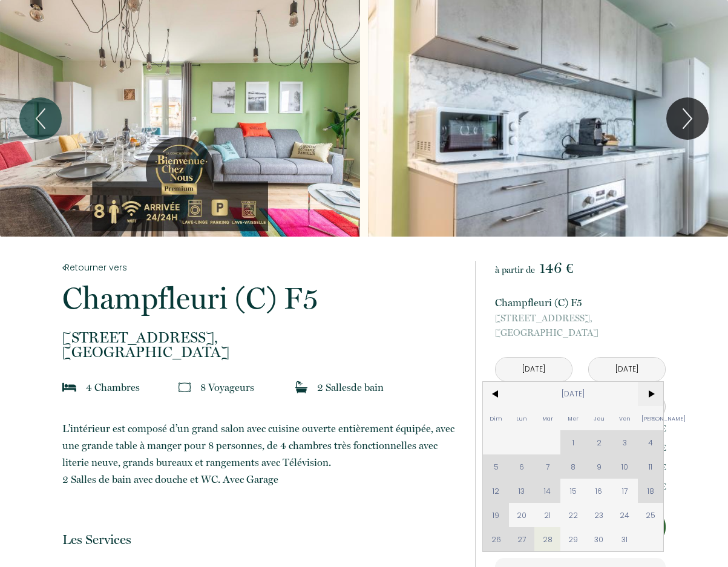  Describe the element at coordinates (687, 118) in the screenshot. I see `button: Next` at that location.